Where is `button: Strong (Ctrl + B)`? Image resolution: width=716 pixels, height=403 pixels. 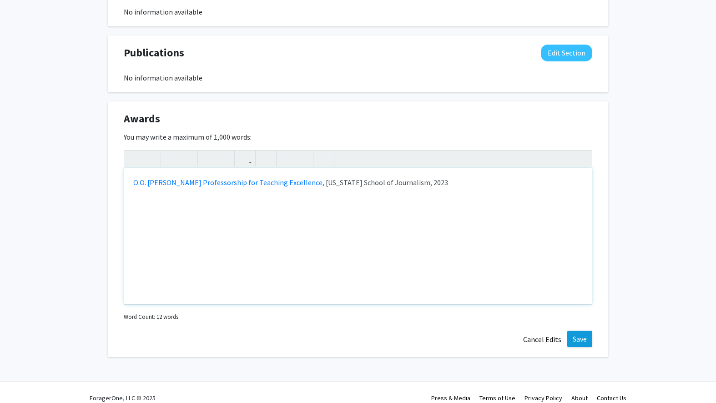
button: Strong (Ctrl + B) is located at coordinates (171, 158).